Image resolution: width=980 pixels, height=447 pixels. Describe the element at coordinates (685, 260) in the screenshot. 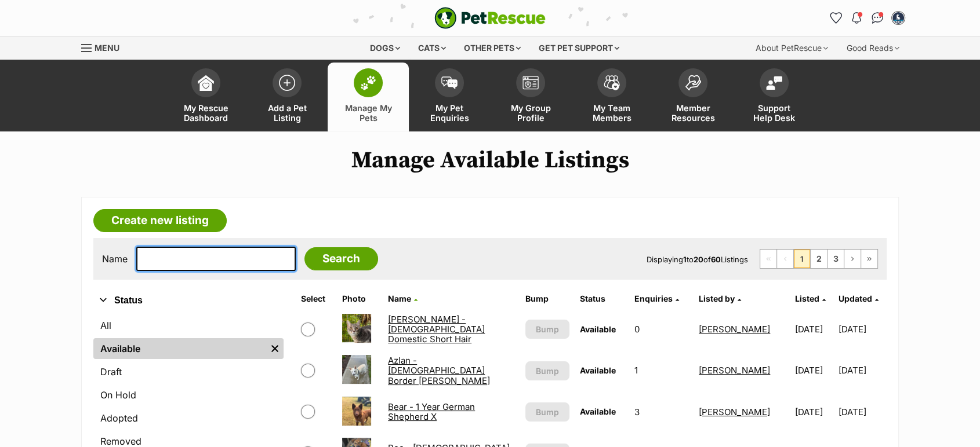

I see `strong: 1` at that location.